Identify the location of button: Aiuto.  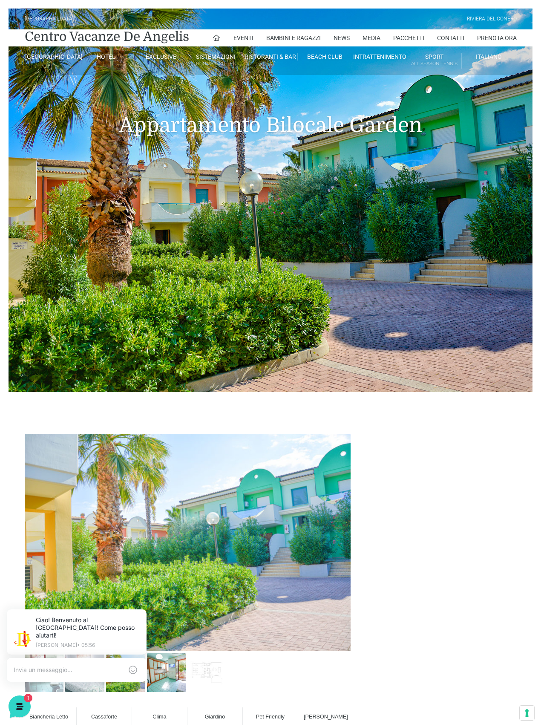
(137, 284).